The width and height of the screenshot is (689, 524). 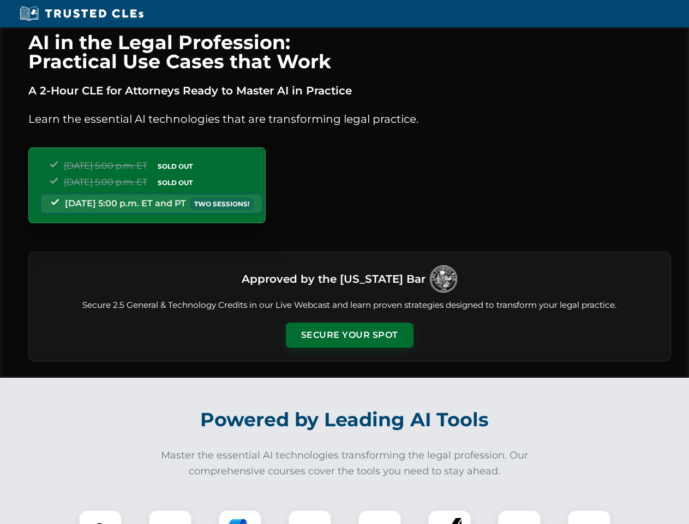 I want to click on p: Master the essential AI technologies transforming the legal profession. Our comprehensive courses..., so click(x=345, y=463).